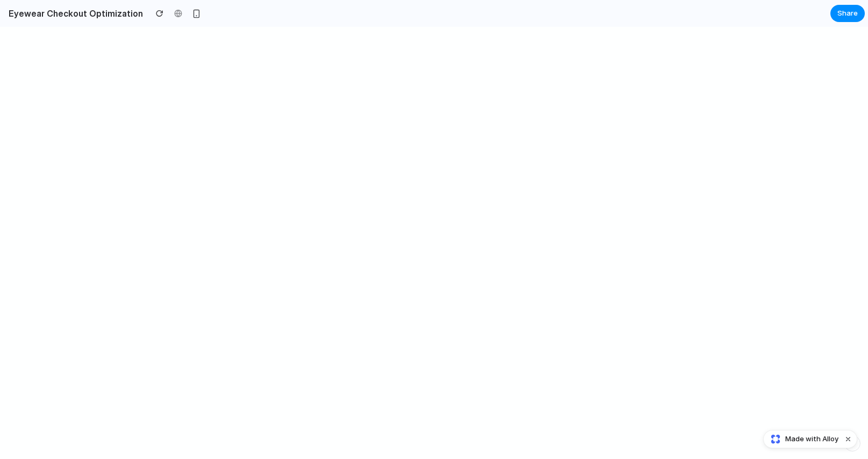  Describe the element at coordinates (848, 439) in the screenshot. I see `button: Dismiss watermark` at that location.